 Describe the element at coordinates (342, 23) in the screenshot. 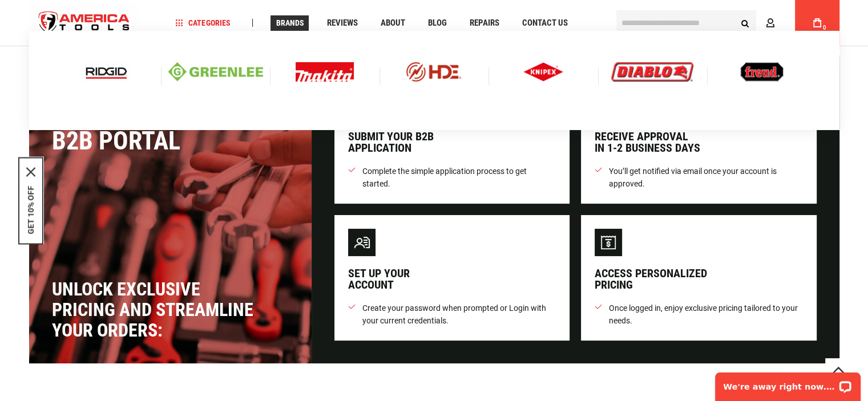

I see `a: Reviews` at that location.